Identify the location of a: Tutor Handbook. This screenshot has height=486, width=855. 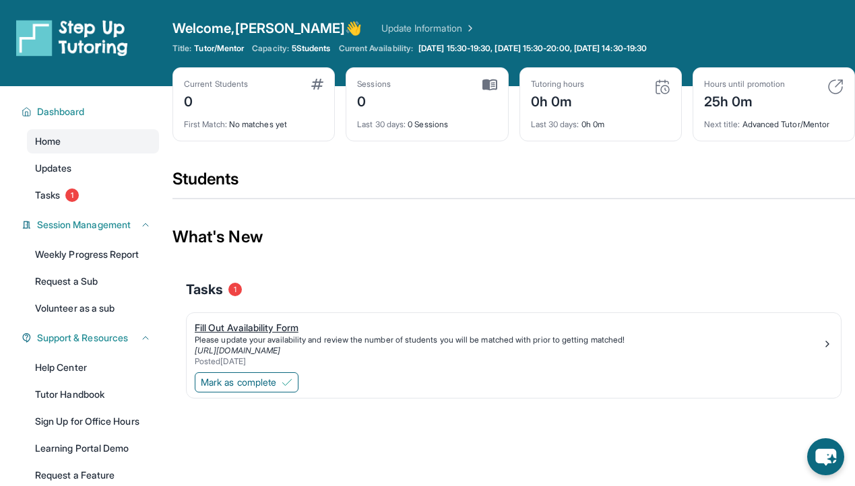
(93, 395).